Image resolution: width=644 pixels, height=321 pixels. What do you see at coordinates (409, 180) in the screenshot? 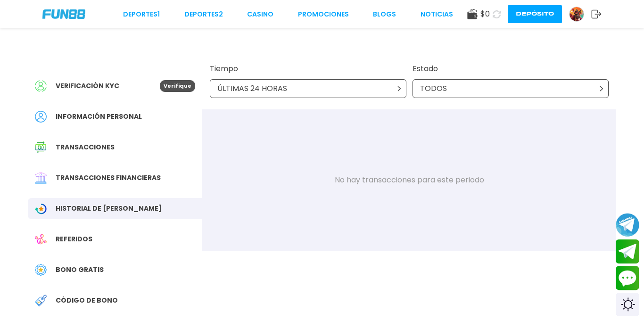
I see `p: No hay transacciones para este periodo` at bounding box center [409, 180].